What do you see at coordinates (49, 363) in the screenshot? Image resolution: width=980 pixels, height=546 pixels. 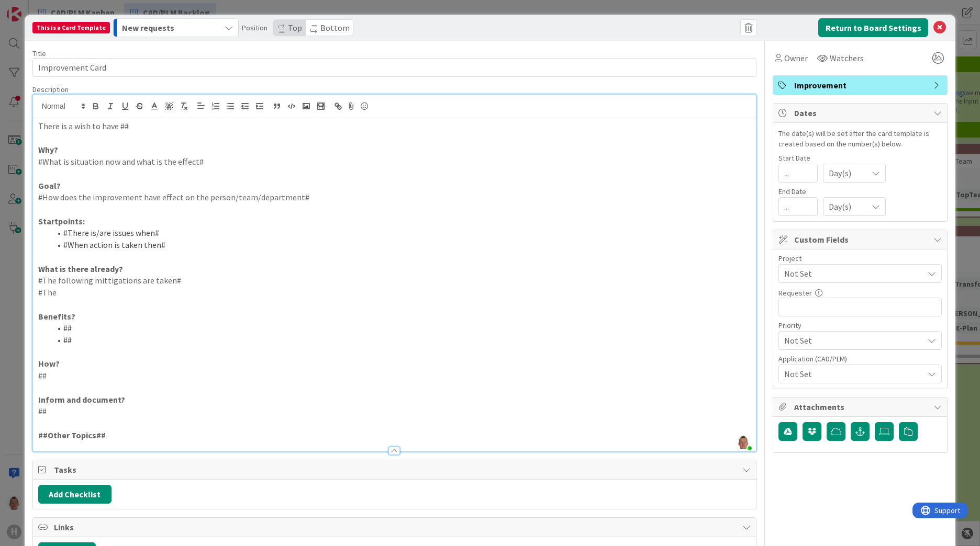 I see `strong: How?` at bounding box center [49, 363].